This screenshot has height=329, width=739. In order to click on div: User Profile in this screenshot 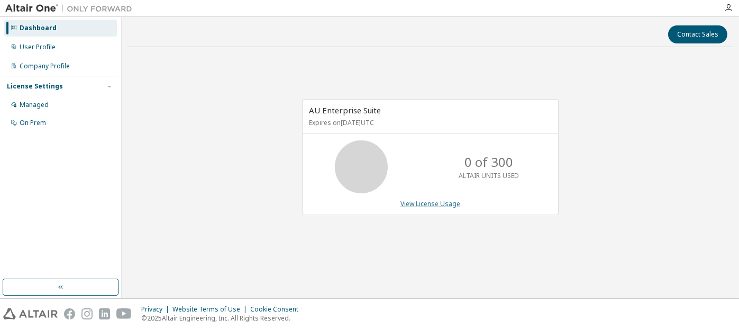, I will do `click(38, 47)`.